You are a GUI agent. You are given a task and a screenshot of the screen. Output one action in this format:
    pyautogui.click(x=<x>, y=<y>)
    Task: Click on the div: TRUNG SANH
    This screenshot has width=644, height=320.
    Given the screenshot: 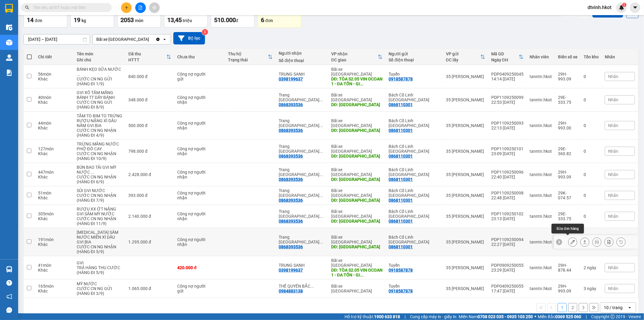 What is the action you would take?
    pyautogui.click(x=302, y=74)
    